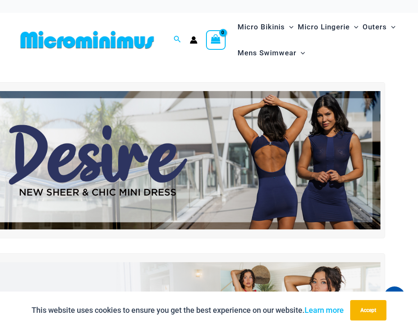  What do you see at coordinates (374, 27) in the screenshot?
I see `span: Outers` at bounding box center [374, 27].